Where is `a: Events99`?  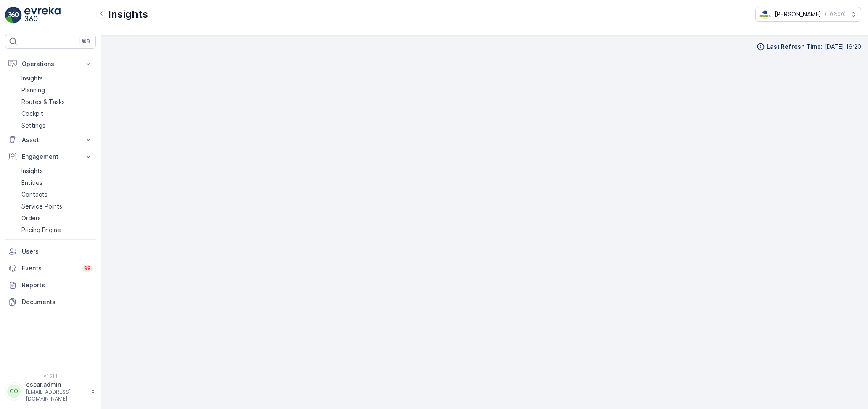 a: Events99 is located at coordinates (51, 268).